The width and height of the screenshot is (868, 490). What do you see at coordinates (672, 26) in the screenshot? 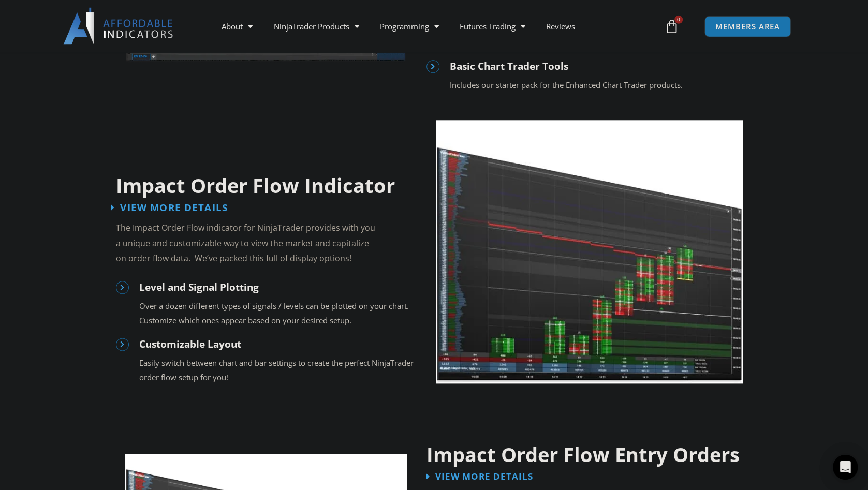
I see `a: 0` at bounding box center [672, 26].